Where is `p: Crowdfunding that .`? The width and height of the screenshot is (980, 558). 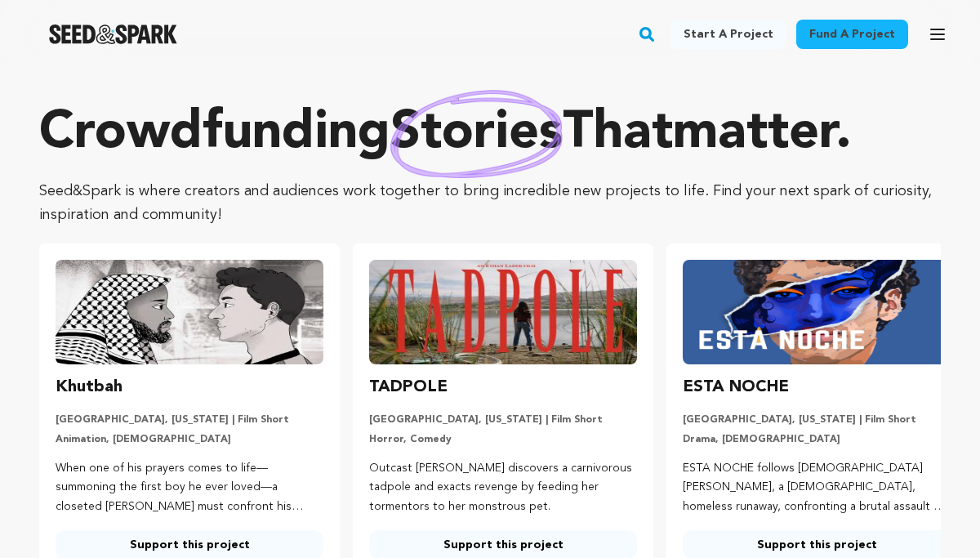 p: Crowdfunding that . is located at coordinates (490, 134).